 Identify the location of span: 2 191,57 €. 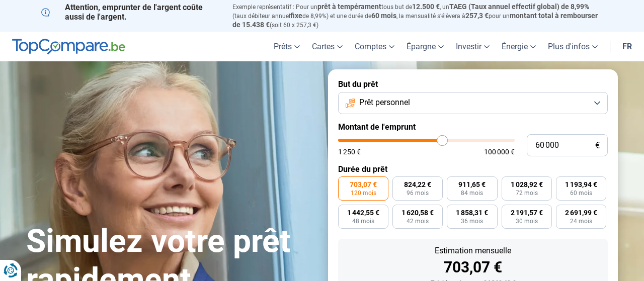
(527, 213).